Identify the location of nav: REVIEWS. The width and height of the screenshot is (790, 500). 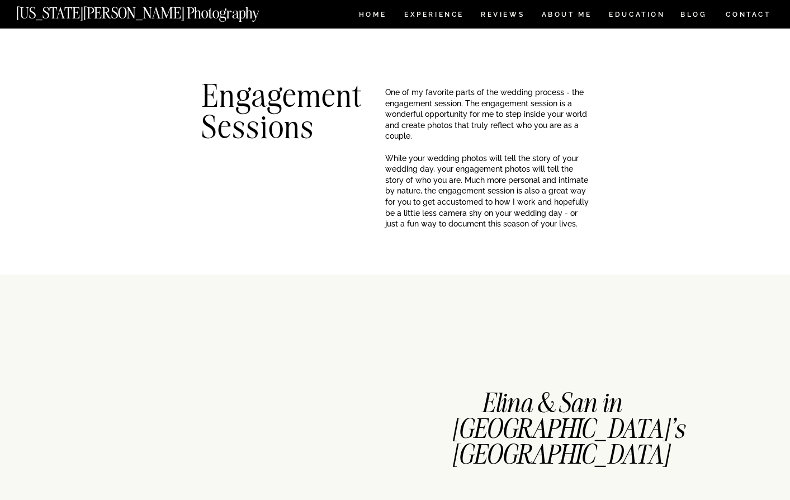
(501, 16).